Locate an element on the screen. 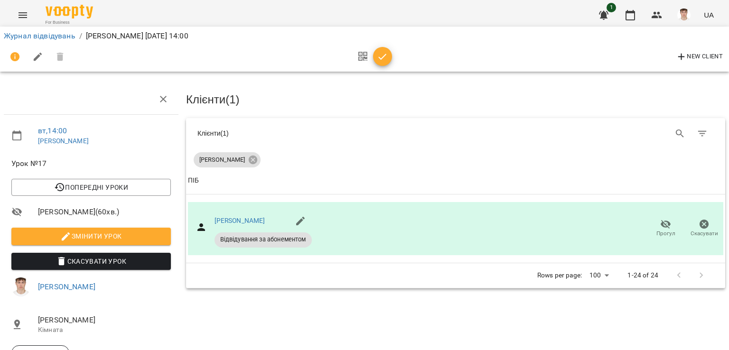  span: ПІБ is located at coordinates (455, 181).